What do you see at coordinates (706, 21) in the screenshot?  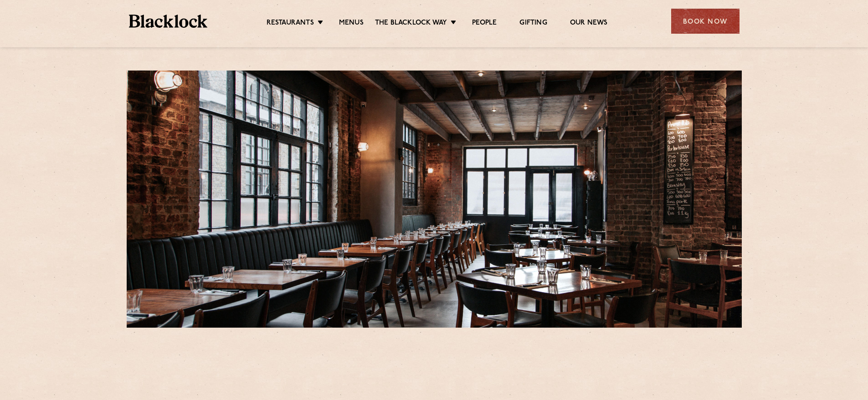 I see `div: Book Now` at bounding box center [706, 21].